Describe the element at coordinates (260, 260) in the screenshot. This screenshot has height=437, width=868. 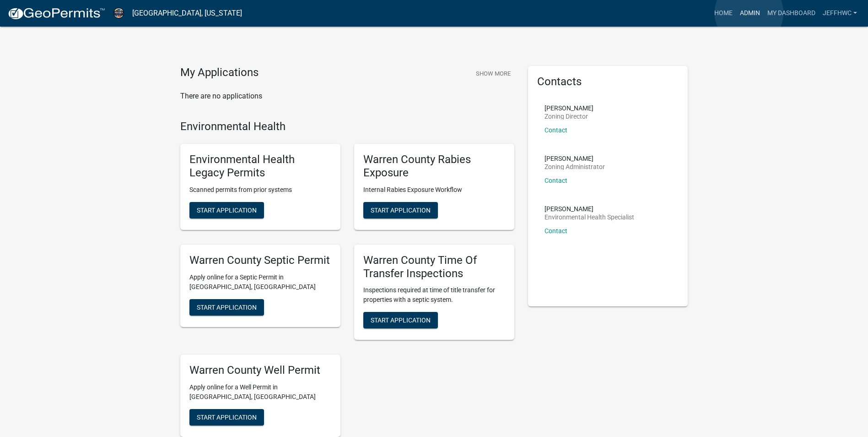
I see `h5: Warren County Septic Permit` at that location.